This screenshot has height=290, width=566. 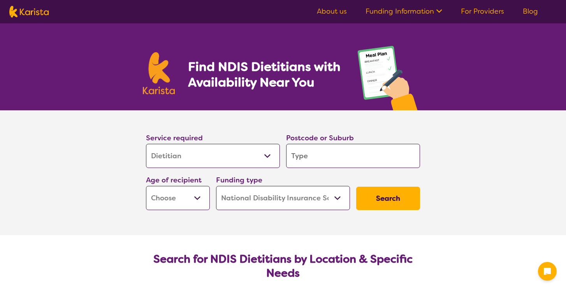 What do you see at coordinates (174, 180) in the screenshot?
I see `label: Age of recipient` at bounding box center [174, 180].